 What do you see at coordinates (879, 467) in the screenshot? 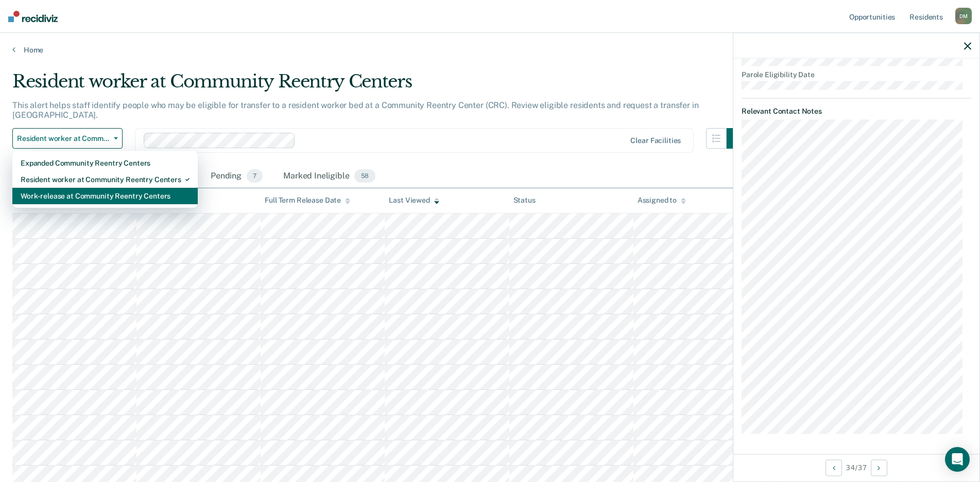
I see `button: Next Opportunity` at bounding box center [879, 467].